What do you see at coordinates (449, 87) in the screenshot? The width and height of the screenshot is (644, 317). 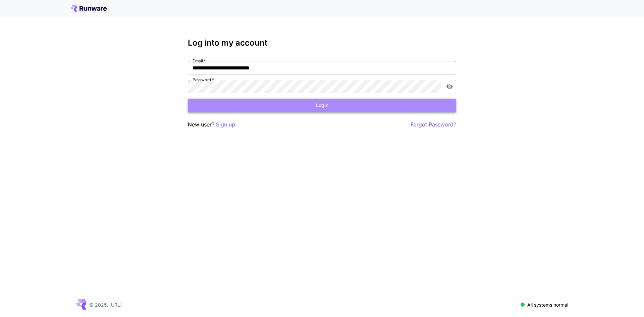 I see `button: toggle password visibility` at bounding box center [449, 87].